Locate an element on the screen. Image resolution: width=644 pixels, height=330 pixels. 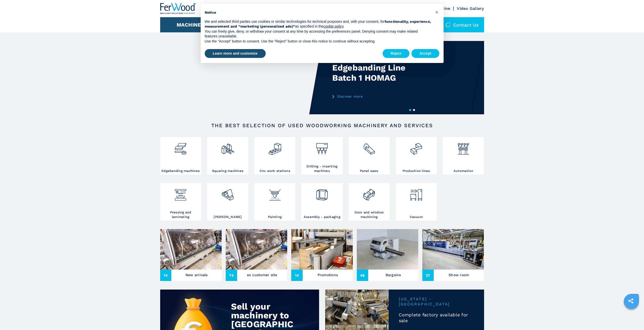
h3: New arrivals is located at coordinates (196, 275).